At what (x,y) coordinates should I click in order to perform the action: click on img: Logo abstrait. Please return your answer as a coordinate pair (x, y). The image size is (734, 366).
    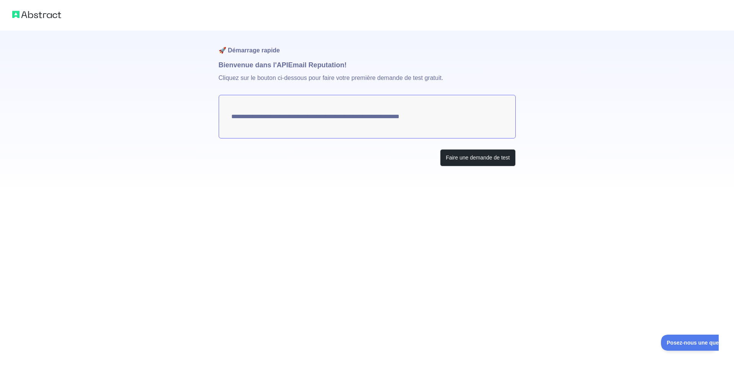
    Looking at the image, I should click on (37, 15).